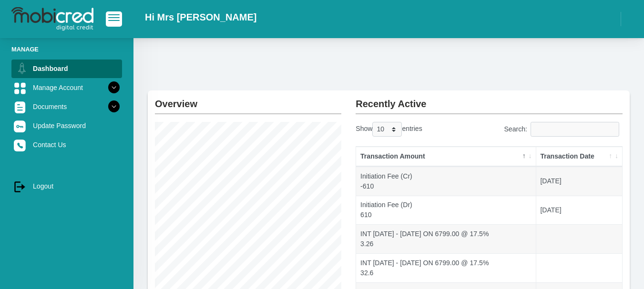  Describe the element at coordinates (563, 129) in the screenshot. I see `label: Search:` at that location.